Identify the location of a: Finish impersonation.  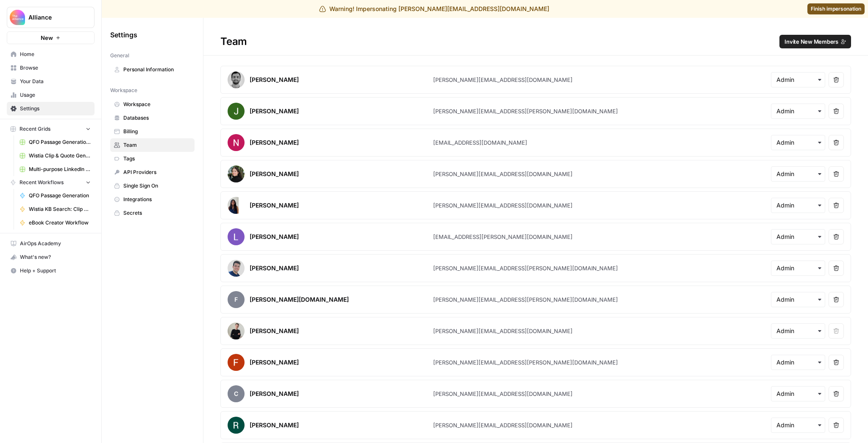
(836, 9).